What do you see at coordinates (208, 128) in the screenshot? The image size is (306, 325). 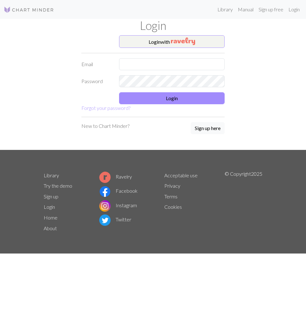 I see `button: Sign up here` at bounding box center [208, 128].